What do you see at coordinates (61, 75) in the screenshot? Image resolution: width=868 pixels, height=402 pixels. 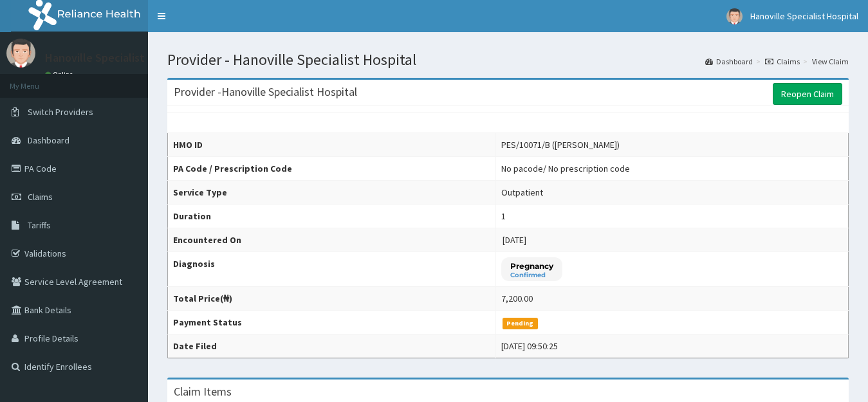 I see `a: Online` at bounding box center [61, 75].